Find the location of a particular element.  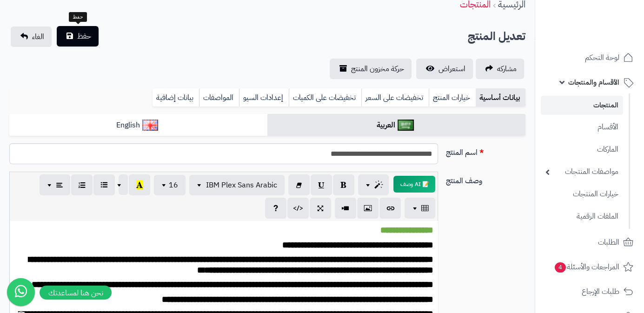

span: طلبات الإرجاع is located at coordinates (600, 292).